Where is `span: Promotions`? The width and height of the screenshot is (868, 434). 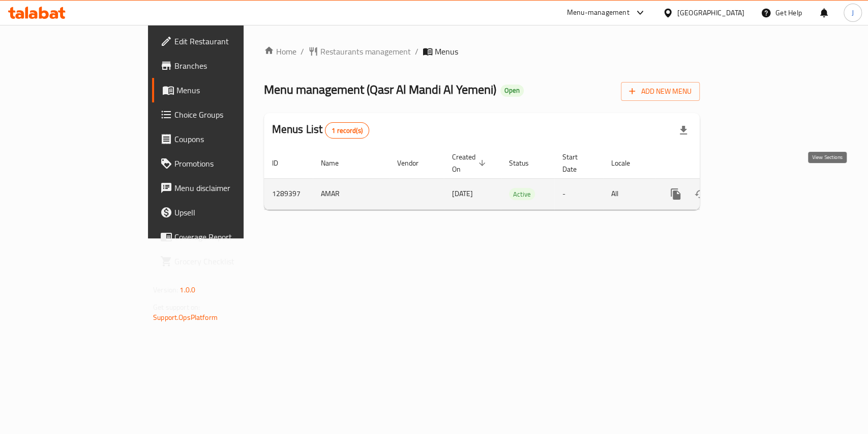 span: Promotions is located at coordinates (230, 163).